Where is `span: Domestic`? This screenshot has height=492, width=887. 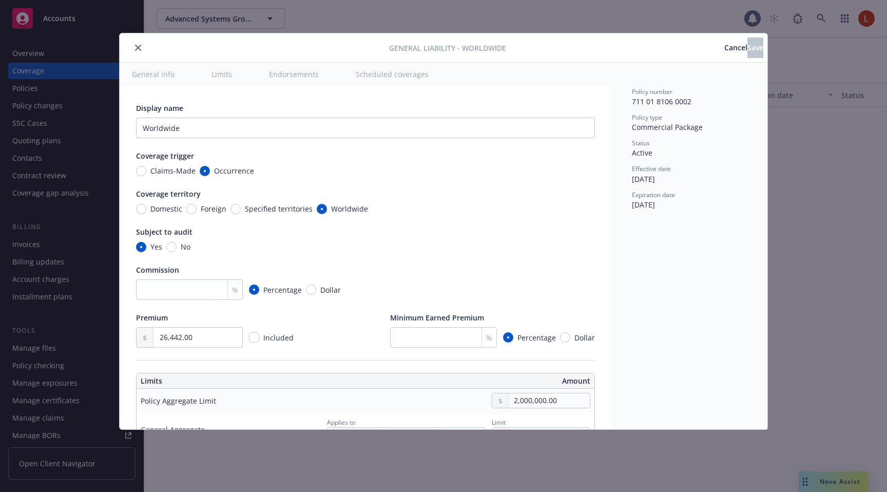
span: Domestic is located at coordinates (166, 208).